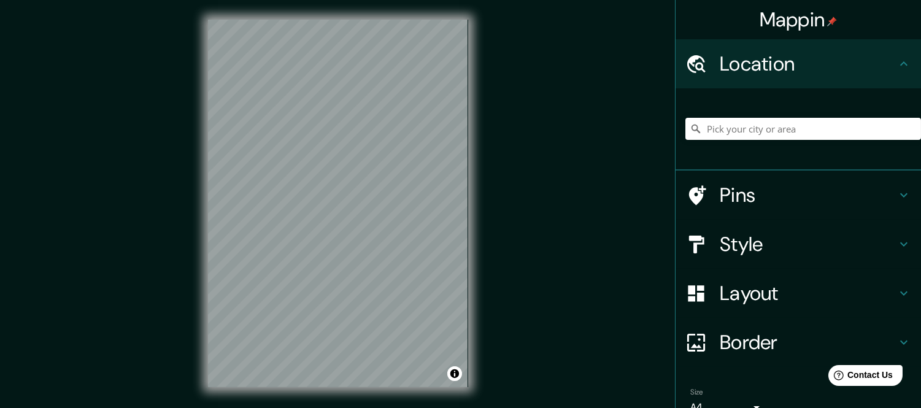 The width and height of the screenshot is (921, 408). Describe the element at coordinates (803, 129) in the screenshot. I see `input: Pick your city or area` at that location.